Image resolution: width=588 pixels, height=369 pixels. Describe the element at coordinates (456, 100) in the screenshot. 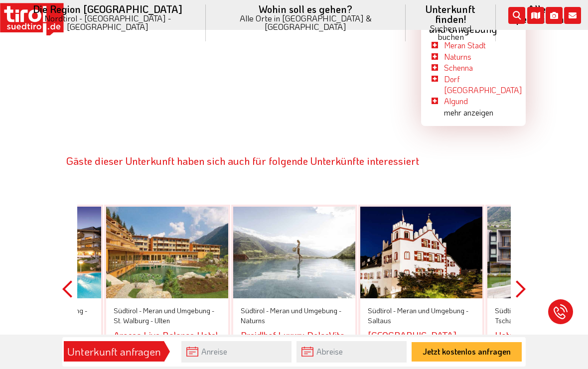

I see `a: Algund` at that location.